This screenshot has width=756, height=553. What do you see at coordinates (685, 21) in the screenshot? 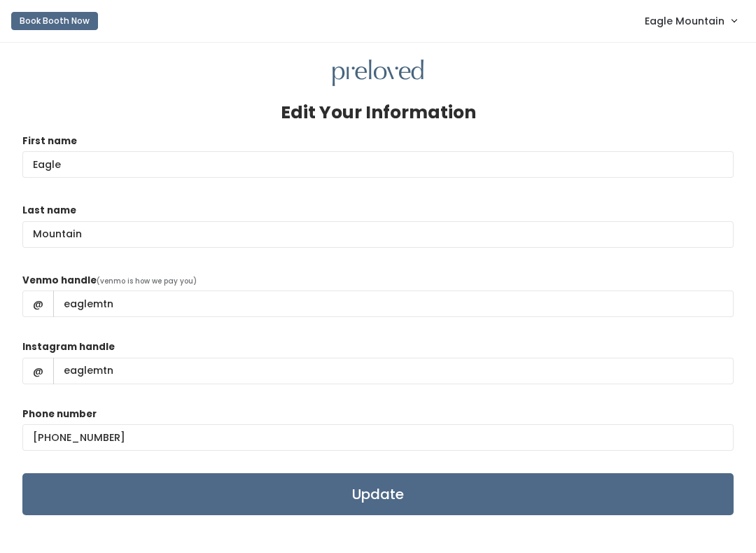
I see `span: Eagle Mountain` at bounding box center [685, 21].